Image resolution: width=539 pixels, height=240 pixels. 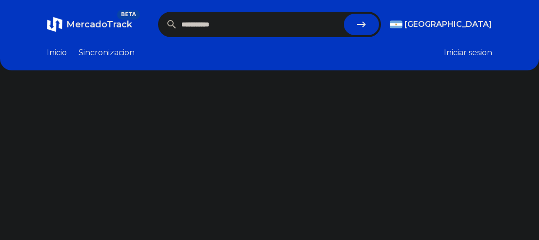 What do you see at coordinates (55, 24) in the screenshot?
I see `img: MercadoTrack` at bounding box center [55, 24].